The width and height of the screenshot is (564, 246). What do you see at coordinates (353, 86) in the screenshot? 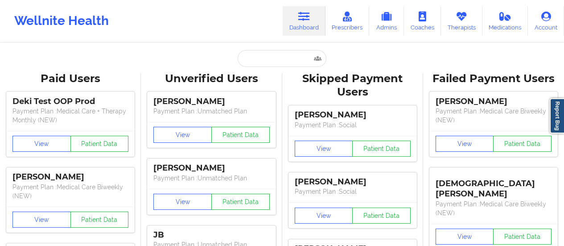
I see `div: Skipped Payment Users` at bounding box center [353, 86].